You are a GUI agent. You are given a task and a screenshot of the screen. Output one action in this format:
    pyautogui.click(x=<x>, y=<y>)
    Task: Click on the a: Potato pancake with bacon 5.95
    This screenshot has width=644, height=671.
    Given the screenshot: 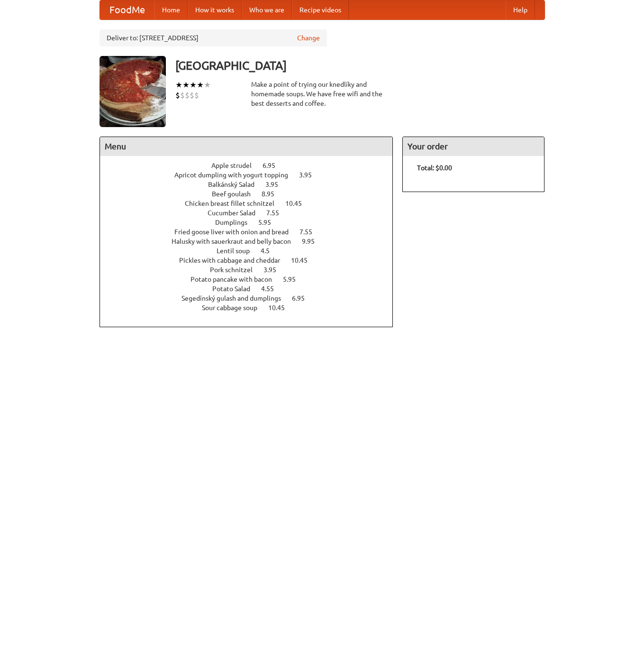 What is the action you would take?
    pyautogui.click(x=252, y=279)
    